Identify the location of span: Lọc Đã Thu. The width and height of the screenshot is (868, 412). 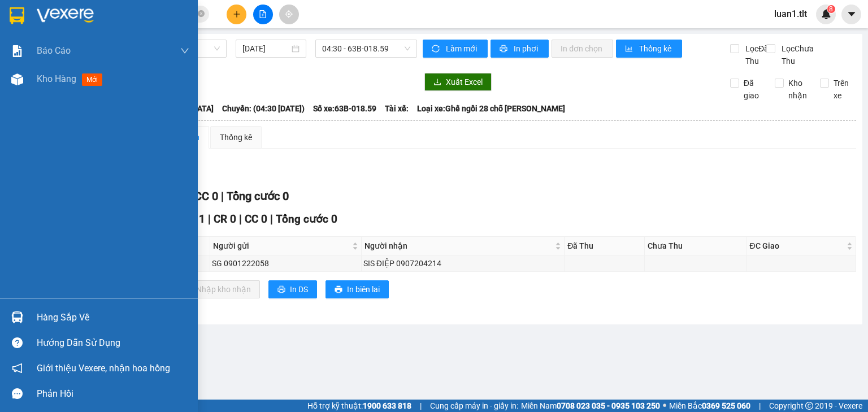
(755, 55).